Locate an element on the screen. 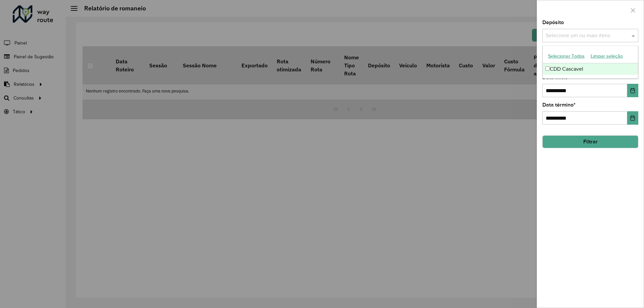 The width and height of the screenshot is (644, 308). button: Filtrar is located at coordinates (591, 142).